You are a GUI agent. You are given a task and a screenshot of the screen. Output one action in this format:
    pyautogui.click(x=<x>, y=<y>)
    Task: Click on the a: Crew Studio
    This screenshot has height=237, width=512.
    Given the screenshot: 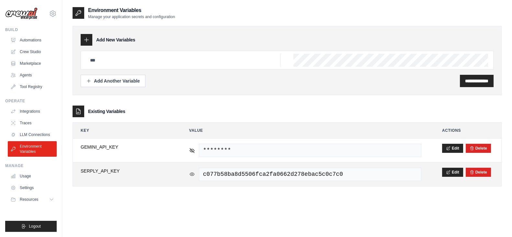 What is the action you would take?
    pyautogui.click(x=32, y=52)
    